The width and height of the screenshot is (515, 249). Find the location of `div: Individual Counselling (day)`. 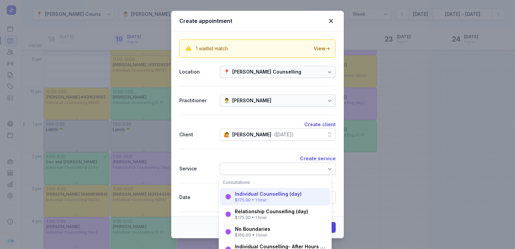

div: Individual Counselling (day) is located at coordinates (268, 194).